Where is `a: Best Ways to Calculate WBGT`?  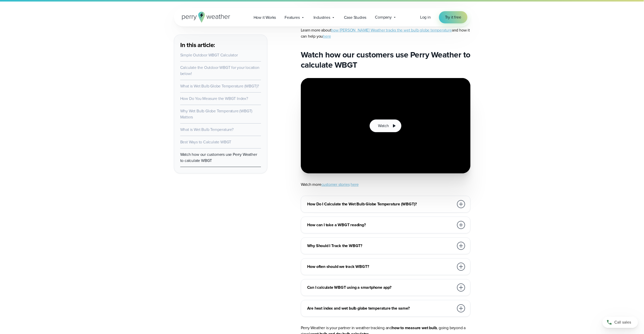
a: Best Ways to Calculate WBGT is located at coordinates (206, 142).